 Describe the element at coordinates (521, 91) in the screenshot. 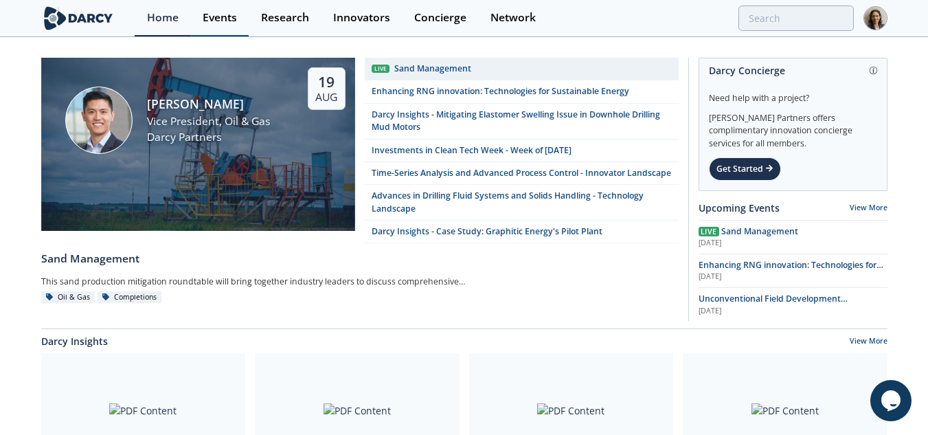

I see `a: Enhancing RNG innovation: Technologies for Sustainable Energy` at that location.